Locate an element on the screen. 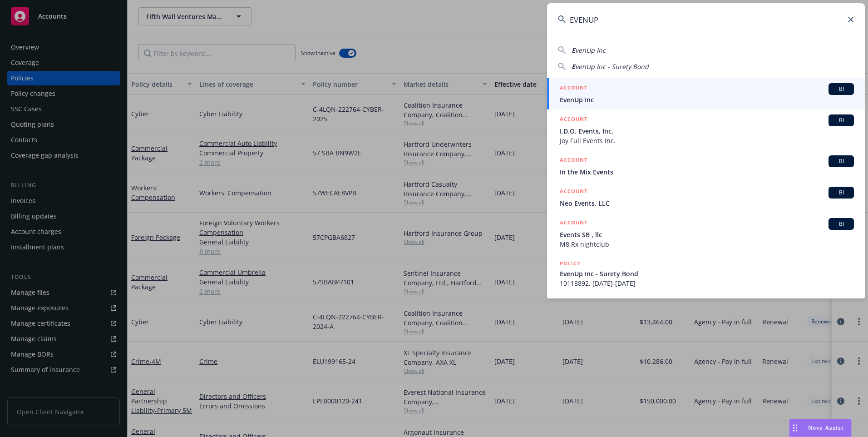 This screenshot has height=437, width=868. span: Events SB , llc is located at coordinates (707, 235).